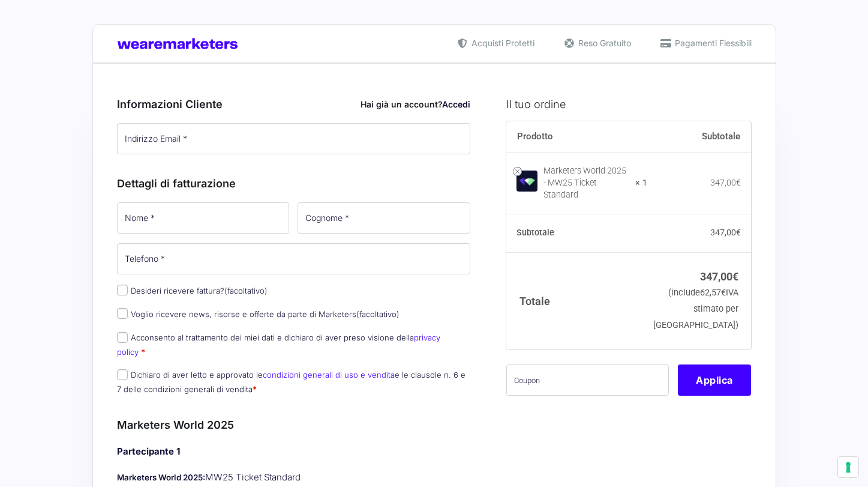 Image resolution: width=868 pixels, height=487 pixels. What do you see at coordinates (294, 139) in the screenshot?
I see `input: Indirizzo Email *` at bounding box center [294, 139].